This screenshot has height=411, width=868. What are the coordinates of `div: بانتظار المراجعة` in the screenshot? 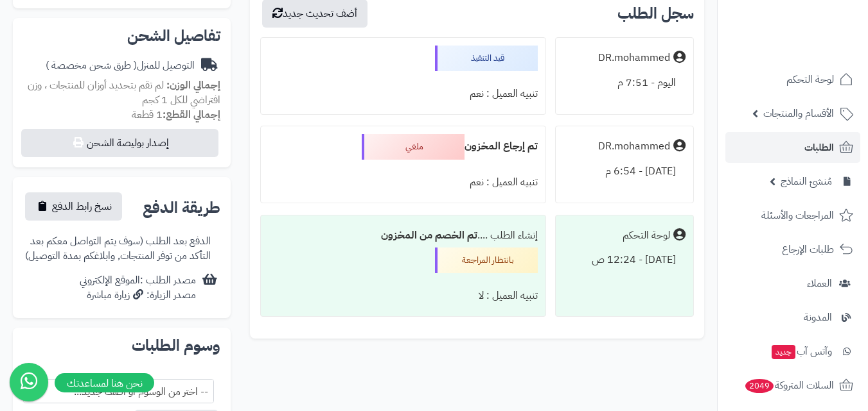 It's located at (486, 261).